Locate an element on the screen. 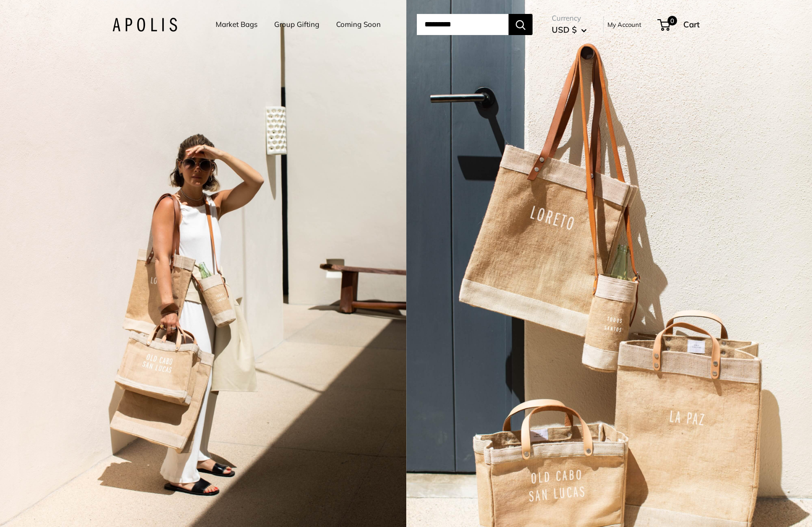  button: Search is located at coordinates (520, 25).